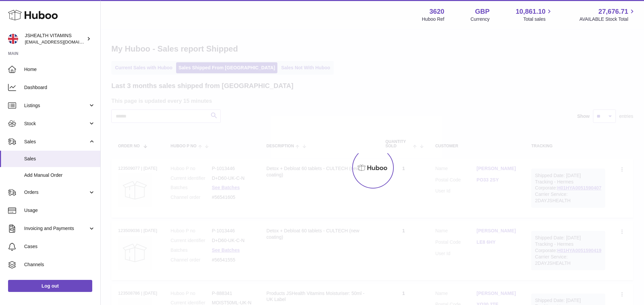  Describe the element at coordinates (59, 175) in the screenshot. I see `span: Add Manual Order` at that location.